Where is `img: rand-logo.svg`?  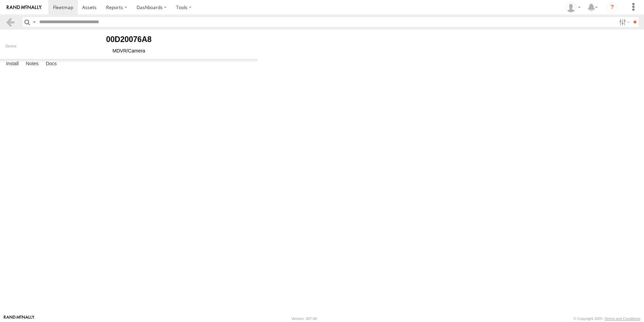 img: rand-logo.svg is located at coordinates (24, 7).